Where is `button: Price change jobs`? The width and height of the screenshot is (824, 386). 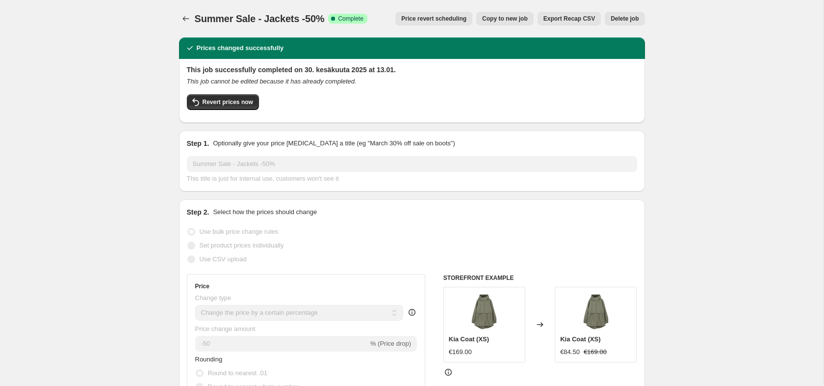
button: Price change jobs is located at coordinates (186, 19).